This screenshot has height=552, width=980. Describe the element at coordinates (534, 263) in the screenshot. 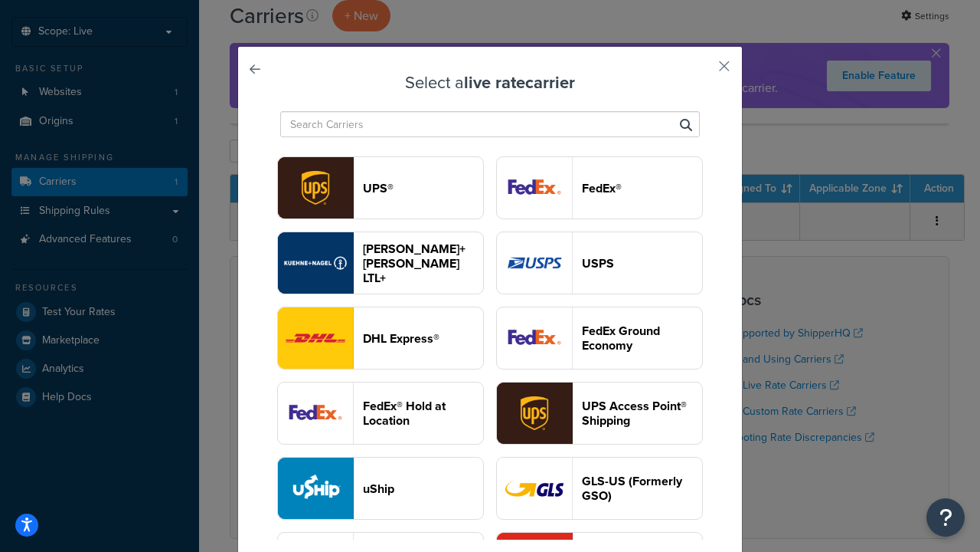

I see `img: usps logo` at that location.